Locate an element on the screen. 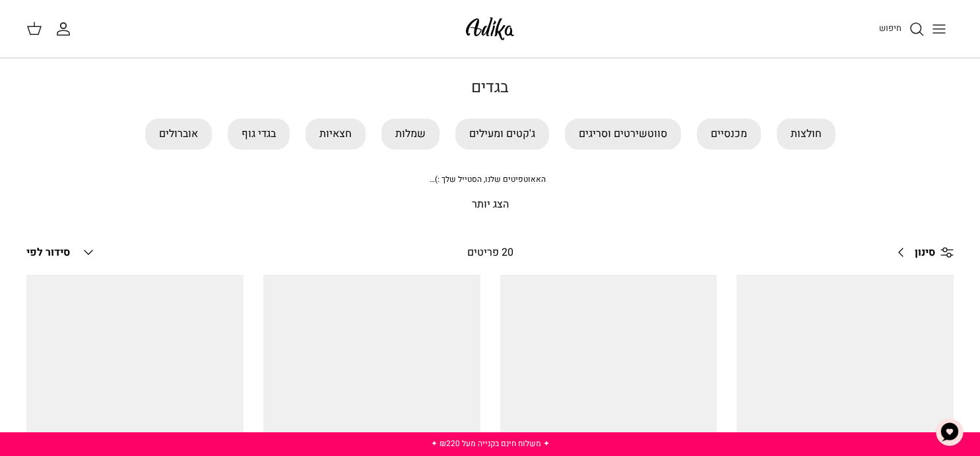  p: הצג יותר is located at coordinates (490, 205).